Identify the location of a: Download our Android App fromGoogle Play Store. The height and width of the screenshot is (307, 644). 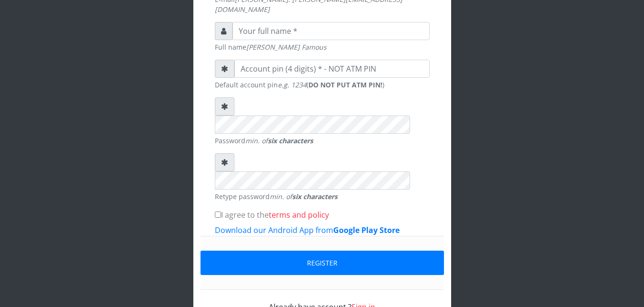
(307, 230).